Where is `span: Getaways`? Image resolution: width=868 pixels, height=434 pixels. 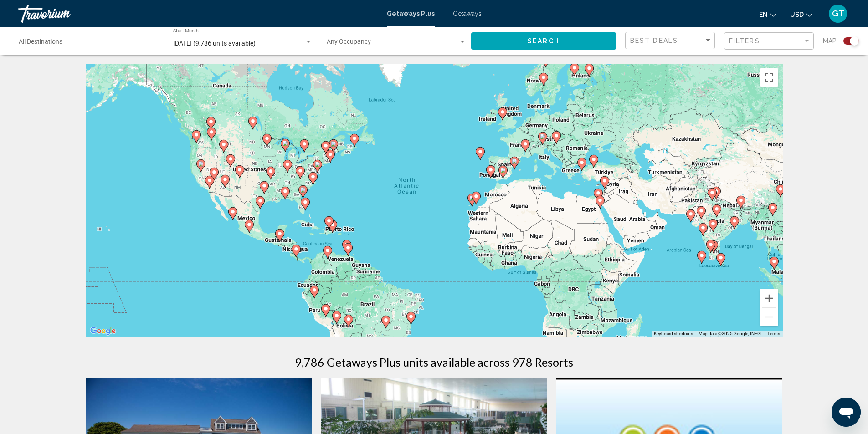
span: Getaways is located at coordinates (467, 13).